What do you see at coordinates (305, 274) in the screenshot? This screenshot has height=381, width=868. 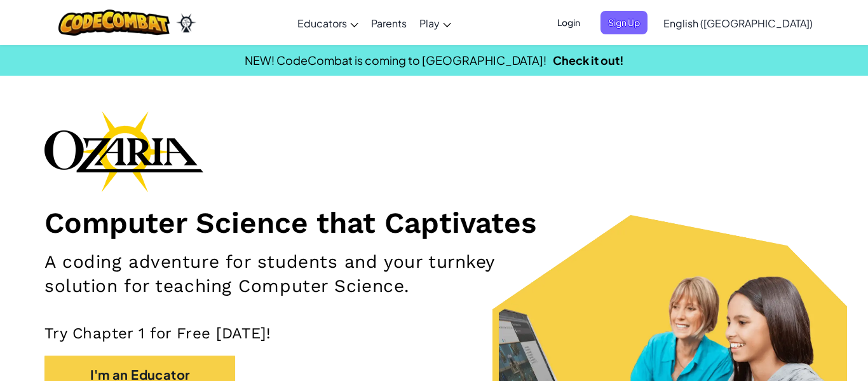 I see `h2: A coding adventure for students and your turnkey solution for teaching Computer Science.` at bounding box center [305, 274].